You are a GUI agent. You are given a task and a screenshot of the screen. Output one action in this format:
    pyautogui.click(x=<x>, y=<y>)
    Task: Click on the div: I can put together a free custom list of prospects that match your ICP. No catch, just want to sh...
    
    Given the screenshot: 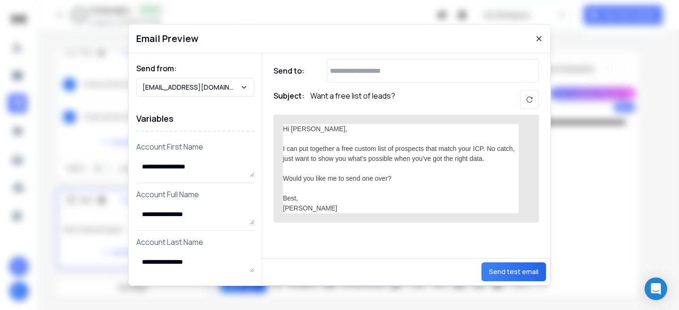 What is the action you would take?
    pyautogui.click(x=401, y=154)
    